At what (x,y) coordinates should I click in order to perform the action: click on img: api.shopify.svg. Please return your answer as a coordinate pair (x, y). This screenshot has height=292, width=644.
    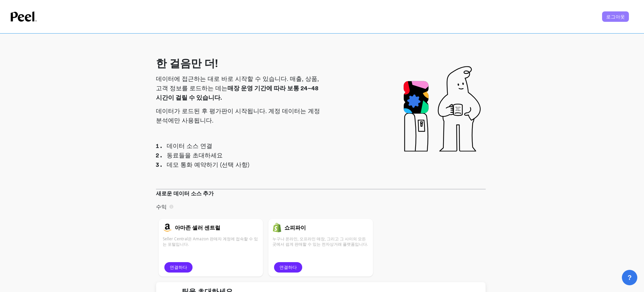
    Looking at the image, I should click on (277, 228).